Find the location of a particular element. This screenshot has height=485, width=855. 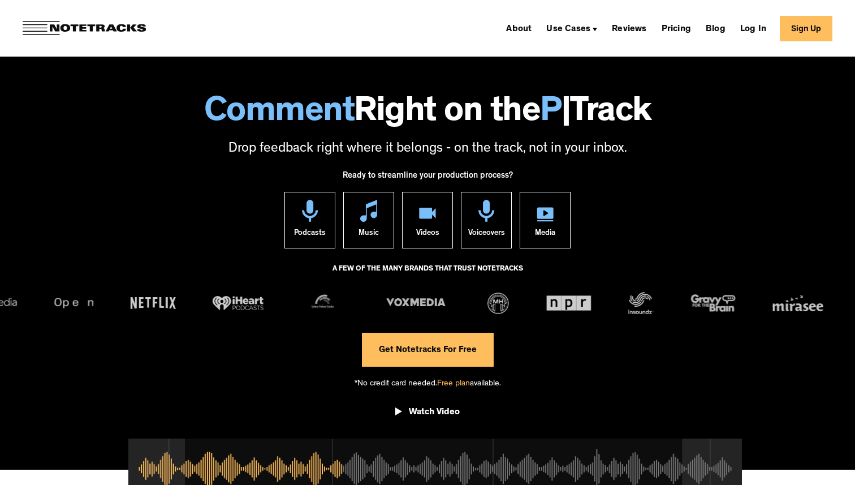

span: Comment is located at coordinates (279, 114).